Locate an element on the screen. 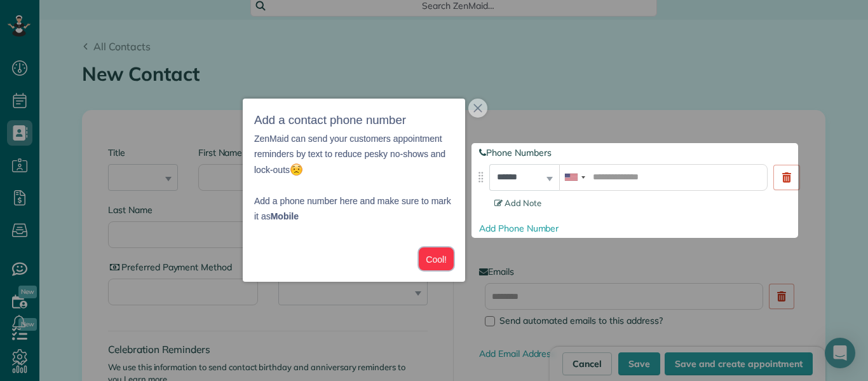  span: Add Note is located at coordinates (518, 203).